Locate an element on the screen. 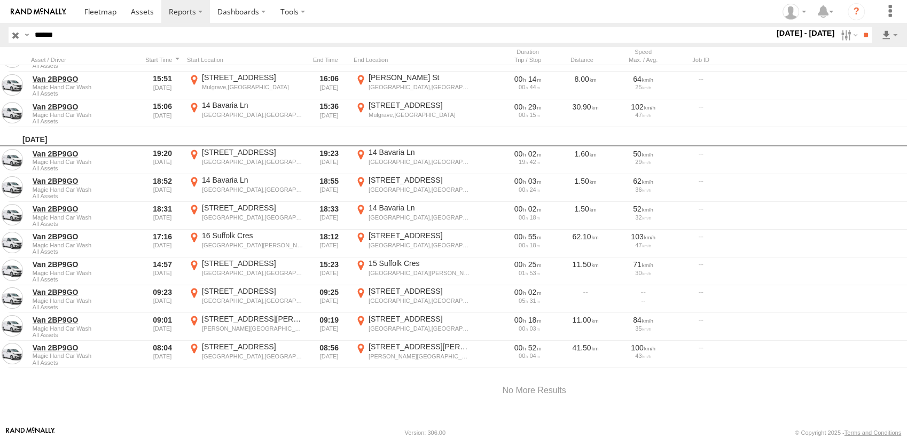  span: 53 is located at coordinates (534, 273).